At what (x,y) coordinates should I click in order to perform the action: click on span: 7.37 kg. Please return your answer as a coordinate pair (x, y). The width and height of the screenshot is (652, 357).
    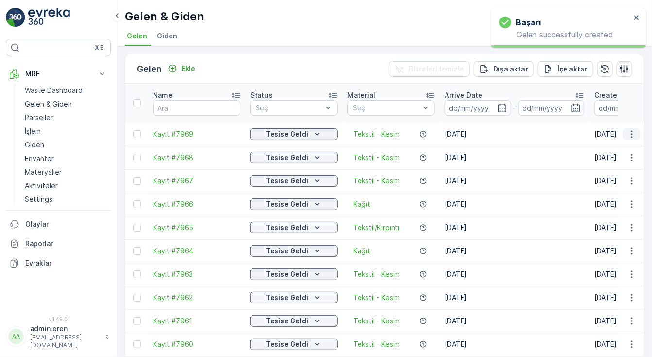
    Looking at the image, I should click on (57, 211).